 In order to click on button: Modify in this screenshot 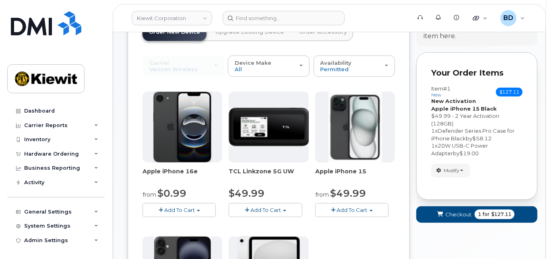, I will do `click(451, 171)`.